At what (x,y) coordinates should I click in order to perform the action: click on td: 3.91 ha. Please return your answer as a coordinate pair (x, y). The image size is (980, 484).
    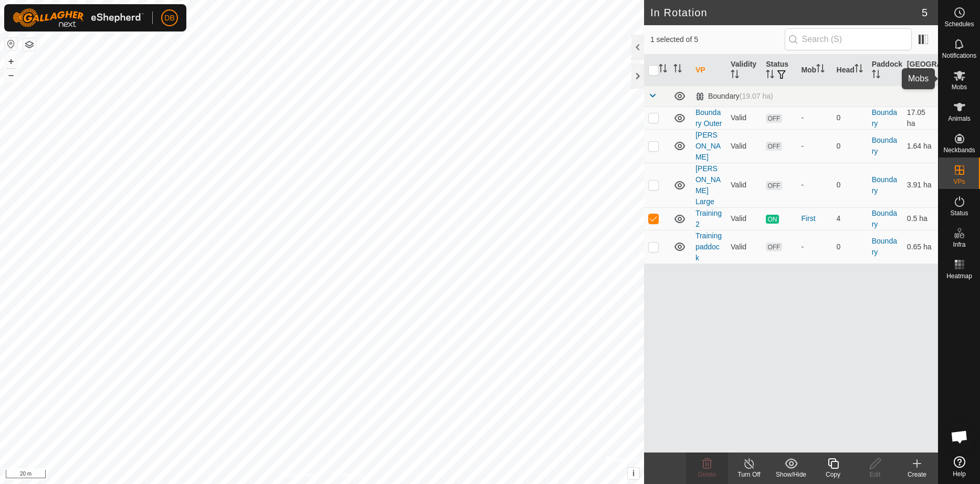
    Looking at the image, I should click on (920, 185).